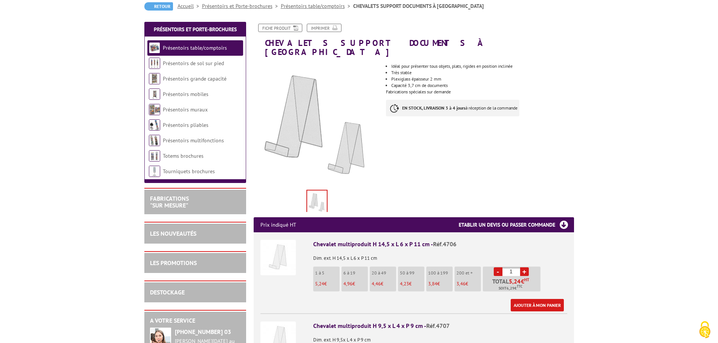 The height and width of the screenshot is (343, 718). I want to click on a: Totems brochures, so click(183, 156).